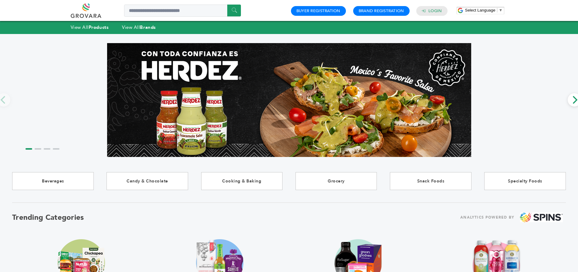 The image size is (578, 272). I want to click on h2: Trending Categories, so click(48, 217).